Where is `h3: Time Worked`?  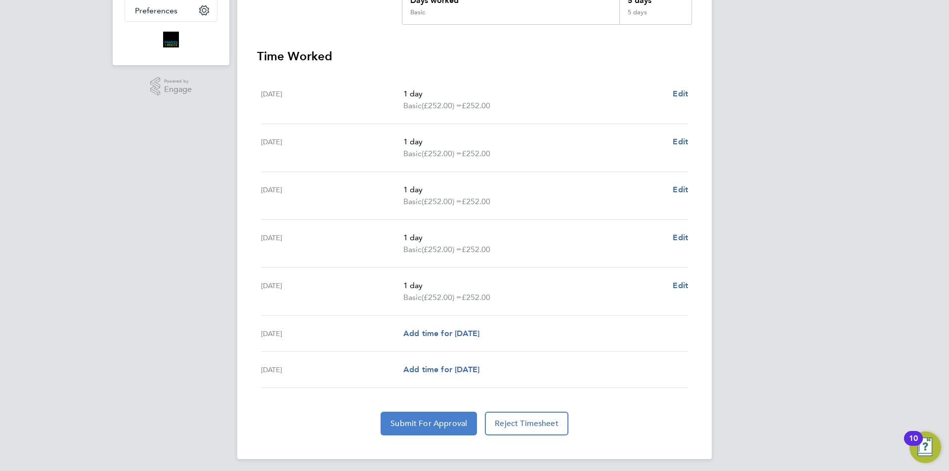 h3: Time Worked is located at coordinates (474, 56).